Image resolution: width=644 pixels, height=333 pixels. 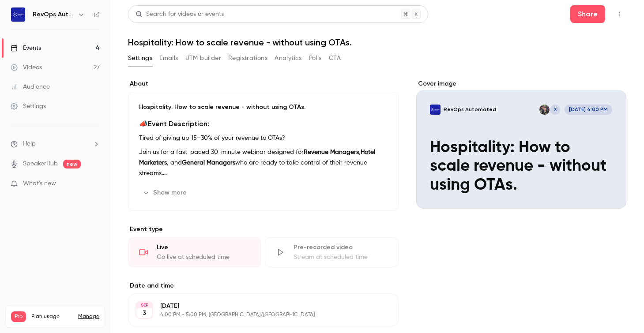 What do you see at coordinates (30, 87) in the screenshot?
I see `div: Audience` at bounding box center [30, 87].